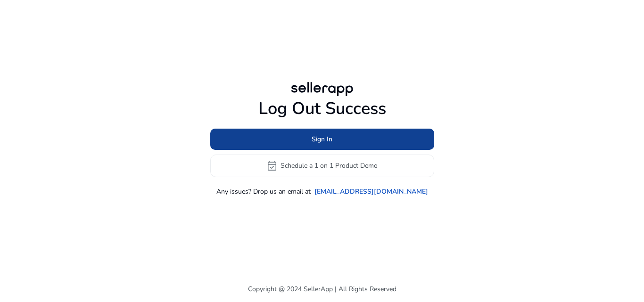 The height and width of the screenshot is (302, 644). Describe the element at coordinates (322, 108) in the screenshot. I see `h1: Log Out Success` at that location.